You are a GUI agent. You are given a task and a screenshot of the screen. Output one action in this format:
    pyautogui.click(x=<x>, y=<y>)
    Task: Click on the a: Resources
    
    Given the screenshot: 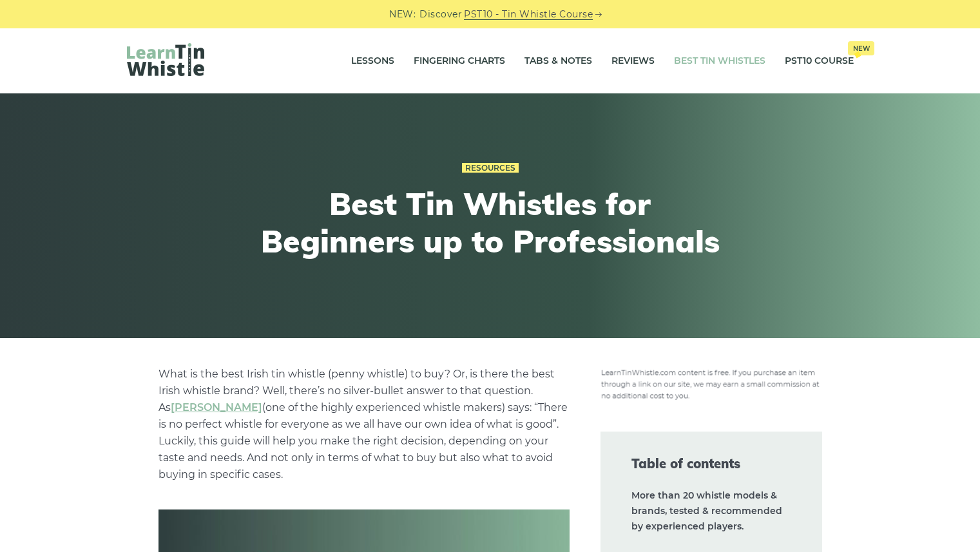 What is the action you would take?
    pyautogui.click(x=490, y=168)
    